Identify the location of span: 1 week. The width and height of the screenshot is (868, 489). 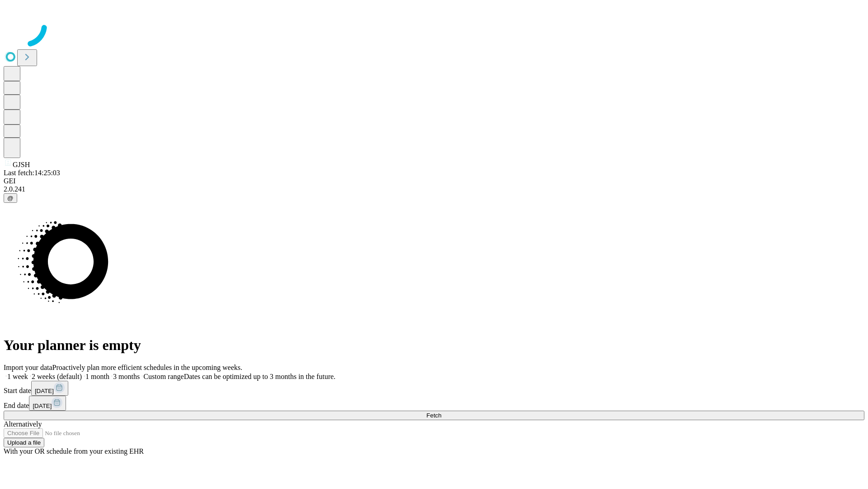
(17, 376).